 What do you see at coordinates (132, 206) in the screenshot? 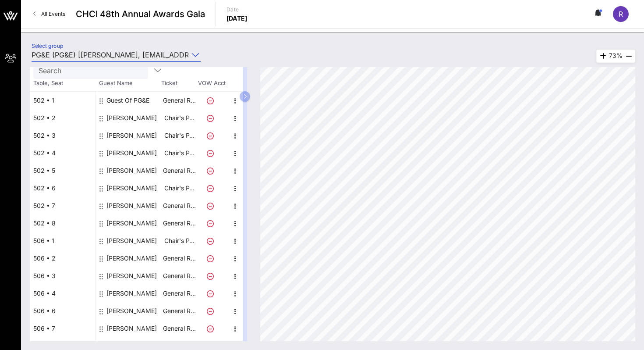
I see `div: Julie Chase` at bounding box center [132, 206].